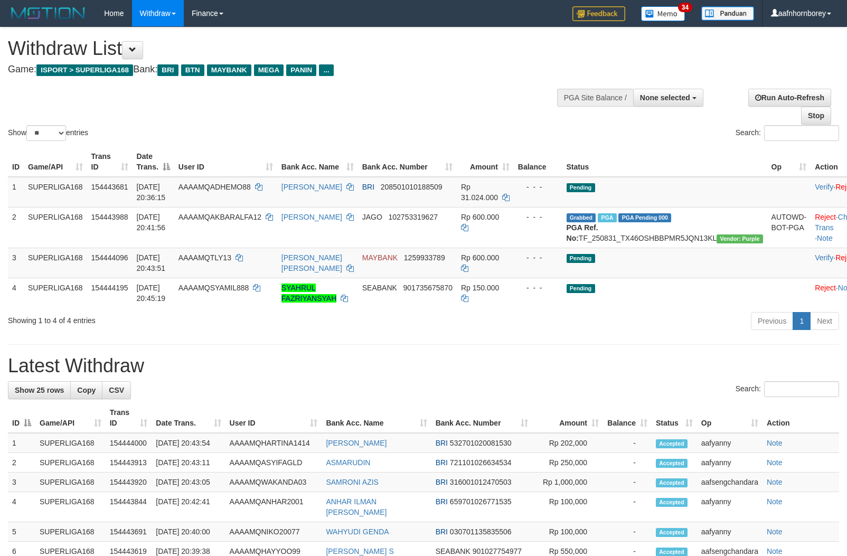  I want to click on th: User ID: activate to sort column ascending, so click(225, 162).